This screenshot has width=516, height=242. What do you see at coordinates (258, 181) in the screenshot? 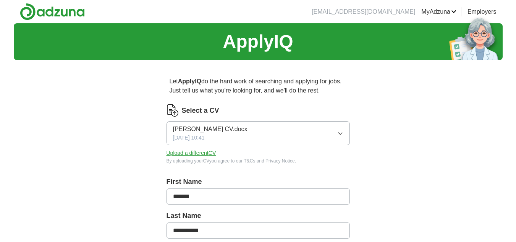
I see `label: First Name` at bounding box center [258, 181].